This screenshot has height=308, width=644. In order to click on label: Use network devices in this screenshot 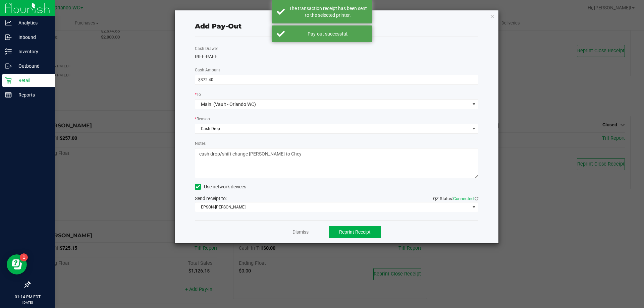, I will do `click(220, 187)`.